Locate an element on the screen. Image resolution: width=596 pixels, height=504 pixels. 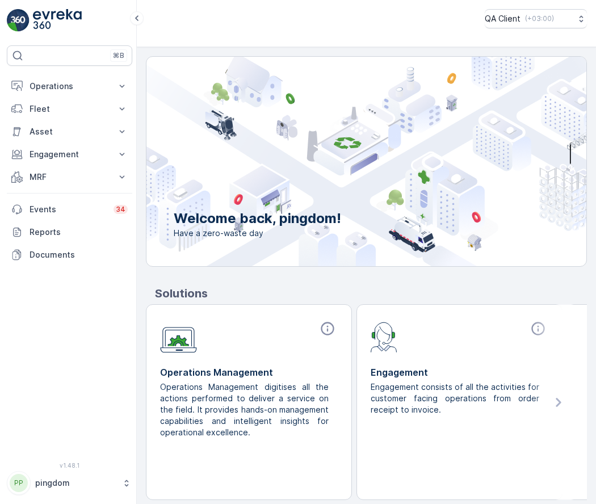
p: Reports is located at coordinates (78, 232).